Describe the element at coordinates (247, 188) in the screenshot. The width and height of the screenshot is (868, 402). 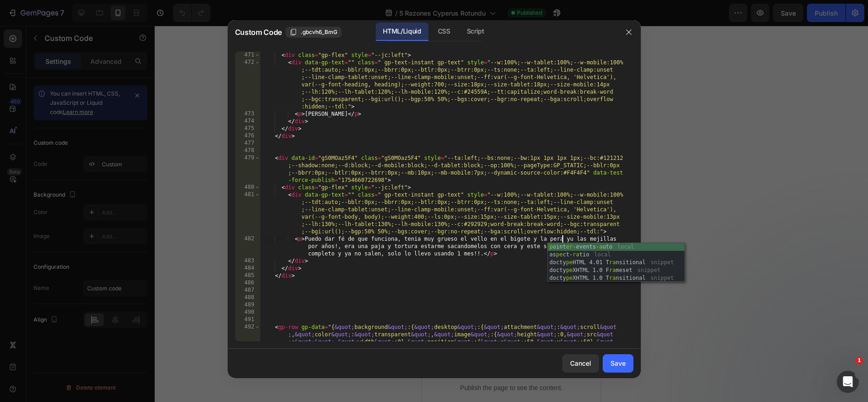
I see `div: 480` at that location.